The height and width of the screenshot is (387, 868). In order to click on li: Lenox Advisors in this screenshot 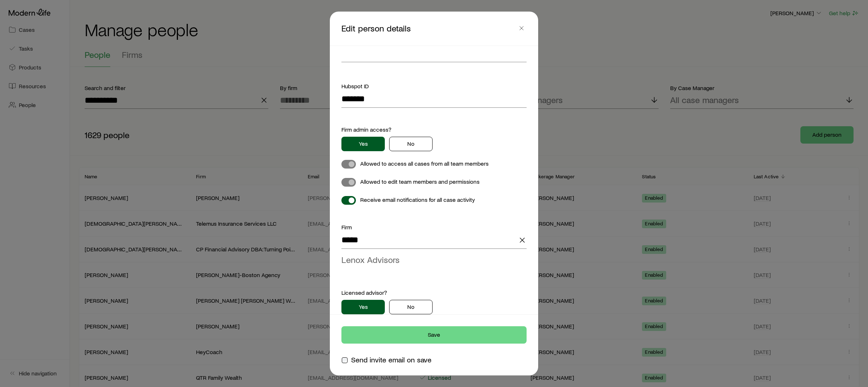, I will do `click(432, 260)`.